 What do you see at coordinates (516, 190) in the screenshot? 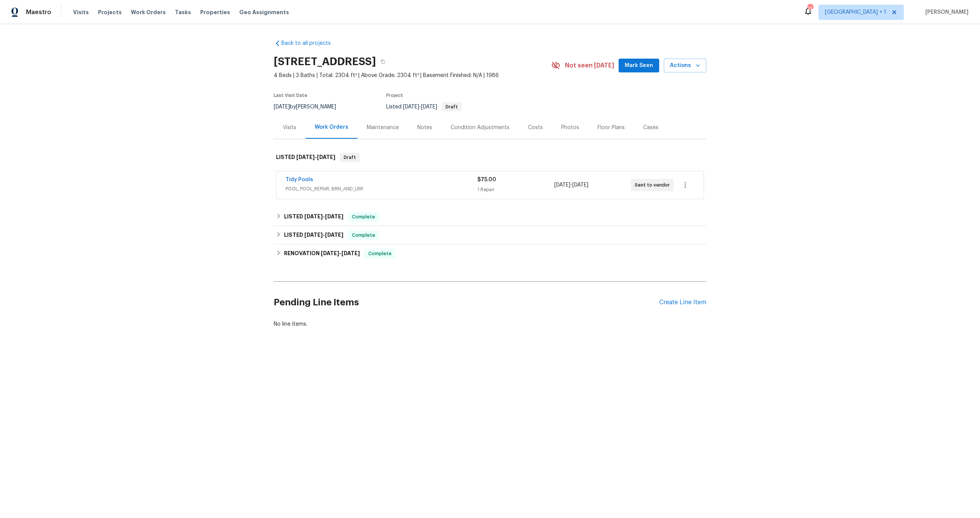
I see `div: 1 Repair` at bounding box center [516, 190].